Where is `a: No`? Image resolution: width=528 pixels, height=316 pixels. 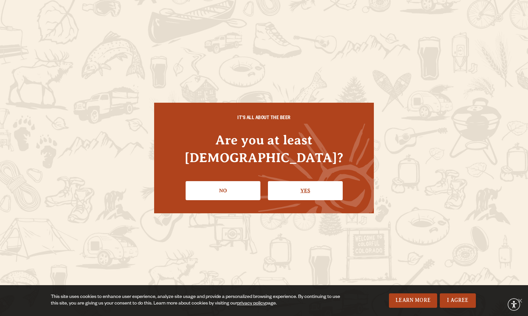
a: No is located at coordinates (223, 191).